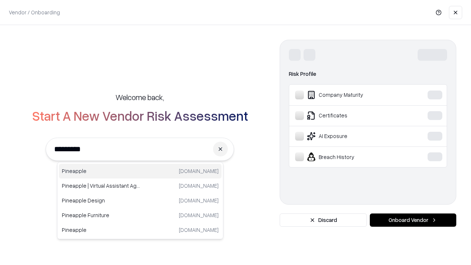 This screenshot has width=471, height=265. Describe the element at coordinates (350, 95) in the screenshot. I see `div: Company Maturity` at that location.